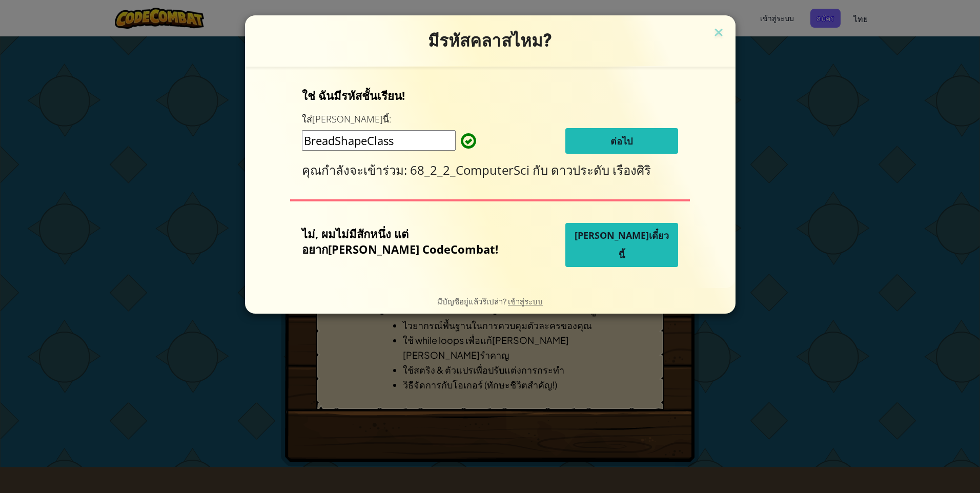 This screenshot has width=980, height=493. Describe the element at coordinates (541, 170) in the screenshot. I see `span: กับ` at that location.